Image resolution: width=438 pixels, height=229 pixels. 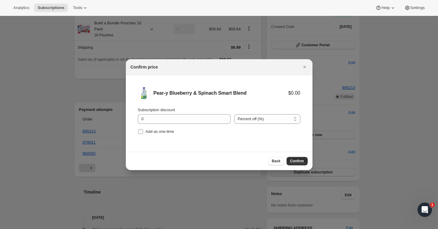 What do you see at coordinates (51, 8) in the screenshot?
I see `span: Subscriptions` at bounding box center [51, 8].